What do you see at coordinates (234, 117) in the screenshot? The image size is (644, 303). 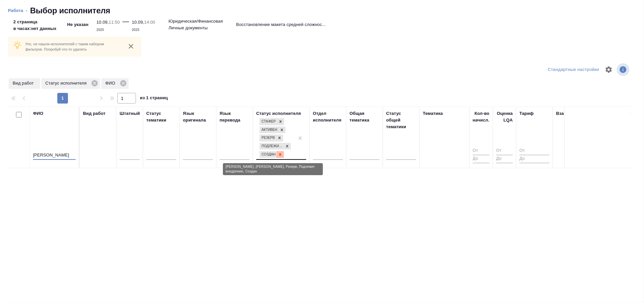 I see `div: Язык перевода` at bounding box center [234, 117].